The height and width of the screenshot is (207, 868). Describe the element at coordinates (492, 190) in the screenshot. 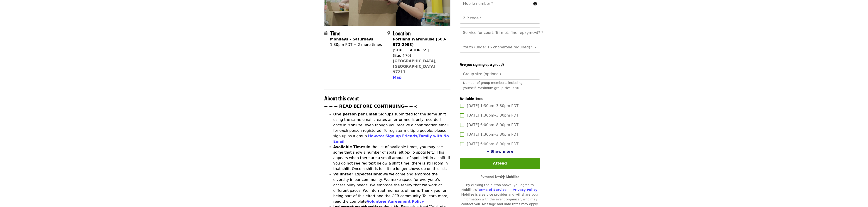

I see `a: Terms of Service` at that location.